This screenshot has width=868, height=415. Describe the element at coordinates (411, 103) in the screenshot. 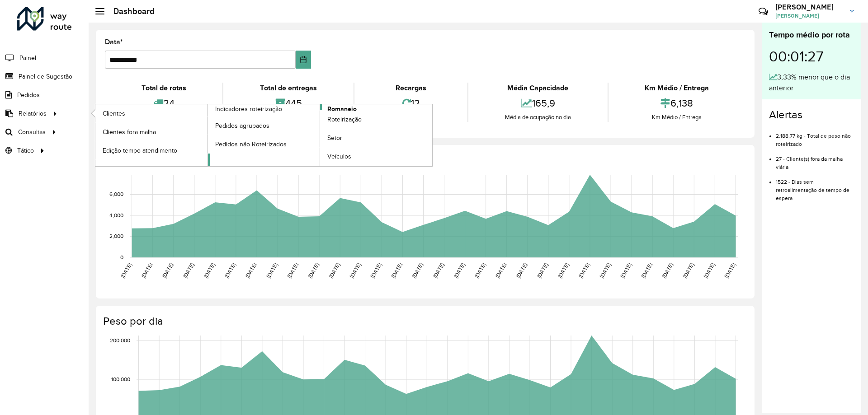

I see `div: 12` at that location.